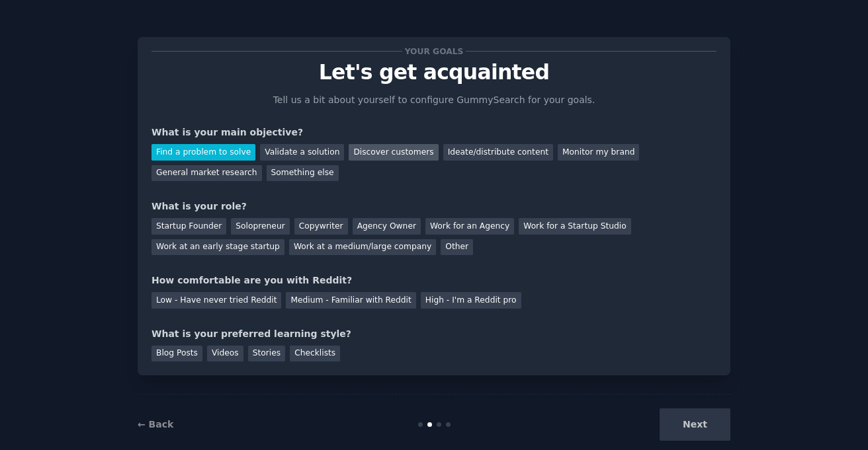 Image resolution: width=868 pixels, height=450 pixels. What do you see at coordinates (216, 300) in the screenshot?
I see `div: Low - Have never tried Reddit` at bounding box center [216, 300].